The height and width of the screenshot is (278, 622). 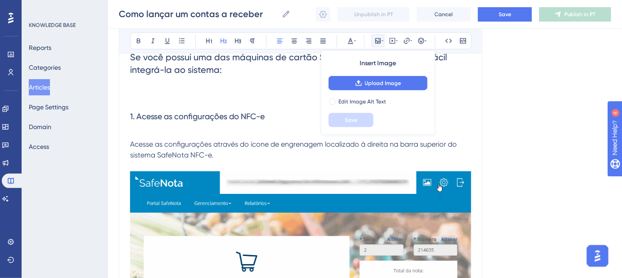 What do you see at coordinates (39, 87) in the screenshot?
I see `button: Articles` at bounding box center [39, 87].